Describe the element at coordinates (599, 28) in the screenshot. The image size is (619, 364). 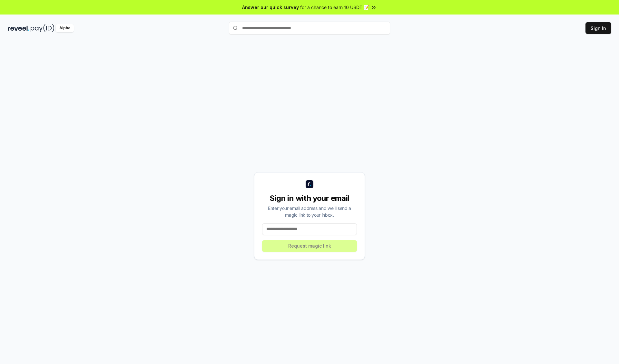
I see `button: Sign In` at that location.